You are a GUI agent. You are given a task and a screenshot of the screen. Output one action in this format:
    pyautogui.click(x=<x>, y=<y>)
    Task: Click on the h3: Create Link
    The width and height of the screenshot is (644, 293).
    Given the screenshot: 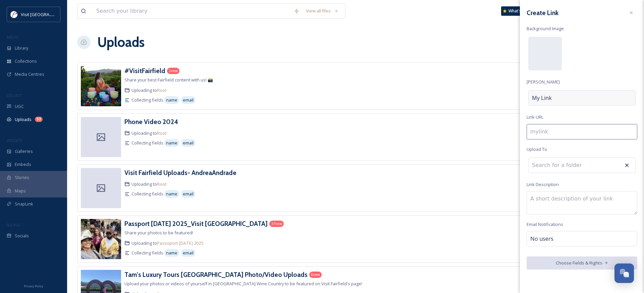 What is the action you would take?
    pyautogui.click(x=542, y=13)
    